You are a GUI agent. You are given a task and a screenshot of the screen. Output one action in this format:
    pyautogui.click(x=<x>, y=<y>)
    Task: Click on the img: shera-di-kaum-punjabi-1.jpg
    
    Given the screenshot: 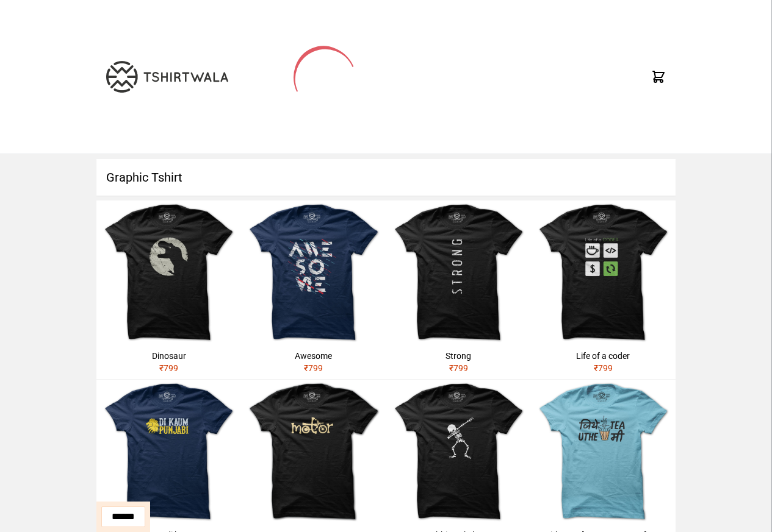 What is the action you would take?
    pyautogui.click(x=168, y=452)
    